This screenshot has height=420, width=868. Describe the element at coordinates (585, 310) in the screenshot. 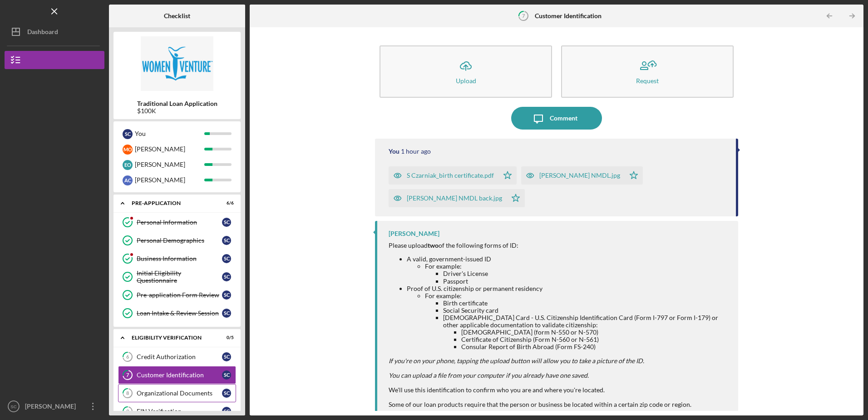

I see `li: Social Security card` at that location.